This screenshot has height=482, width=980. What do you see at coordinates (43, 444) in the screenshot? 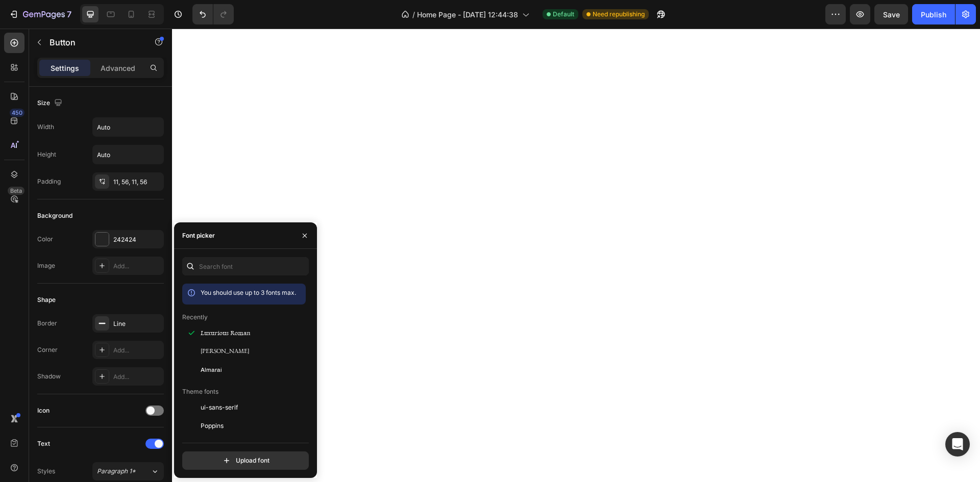
I see `div: Text` at bounding box center [43, 444].